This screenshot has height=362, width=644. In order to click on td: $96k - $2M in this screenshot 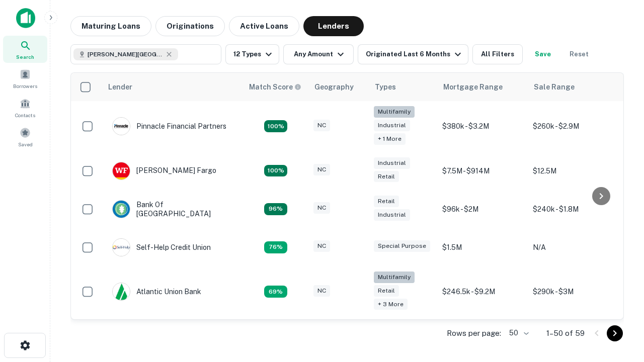, I will do `click(483, 209)`.